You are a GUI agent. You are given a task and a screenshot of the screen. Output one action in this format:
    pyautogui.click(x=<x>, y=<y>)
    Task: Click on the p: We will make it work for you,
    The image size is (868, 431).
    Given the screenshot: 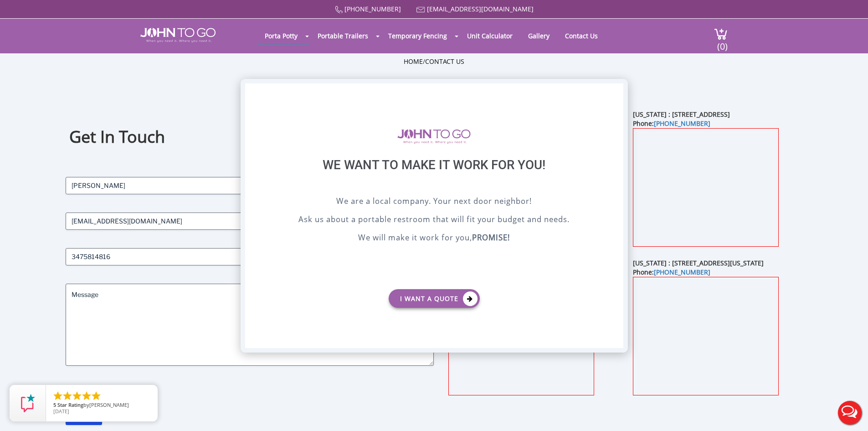 What is the action you would take?
    pyautogui.click(x=434, y=238)
    